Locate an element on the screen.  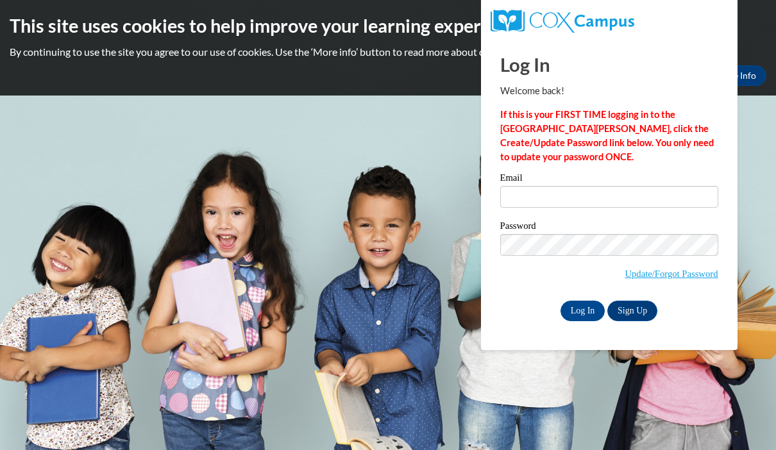
img: COX Campus is located at coordinates (562, 21).